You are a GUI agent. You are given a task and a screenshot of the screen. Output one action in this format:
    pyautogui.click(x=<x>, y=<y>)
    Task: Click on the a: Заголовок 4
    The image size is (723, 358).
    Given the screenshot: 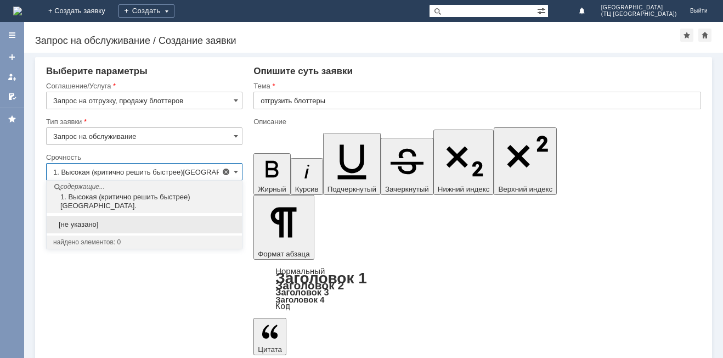 What is the action you would take?
    pyautogui.click(x=300, y=299)
    